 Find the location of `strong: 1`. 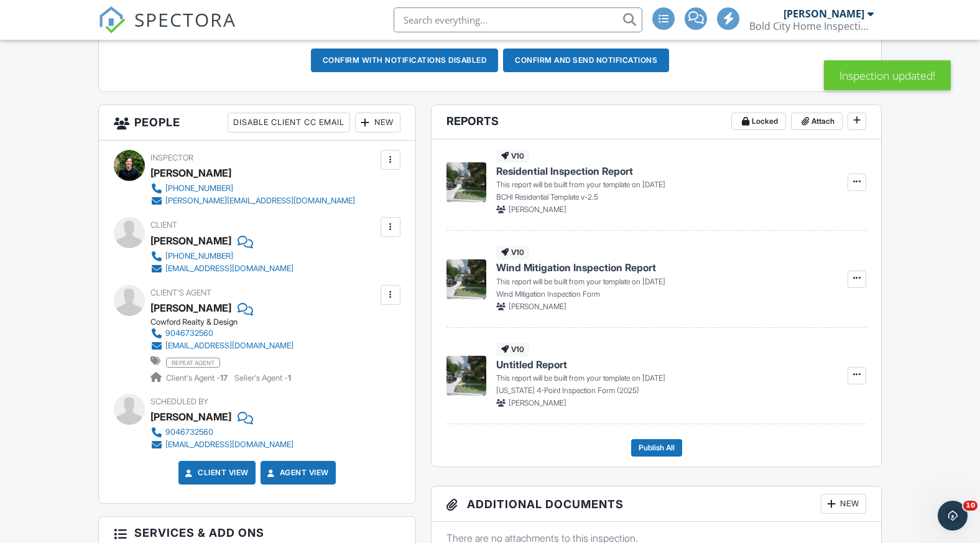

strong: 1 is located at coordinates (289, 378).